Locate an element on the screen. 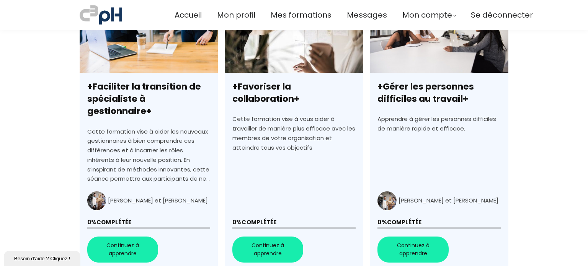 This screenshot has height=266, width=588. a: Messages is located at coordinates (367, 15).